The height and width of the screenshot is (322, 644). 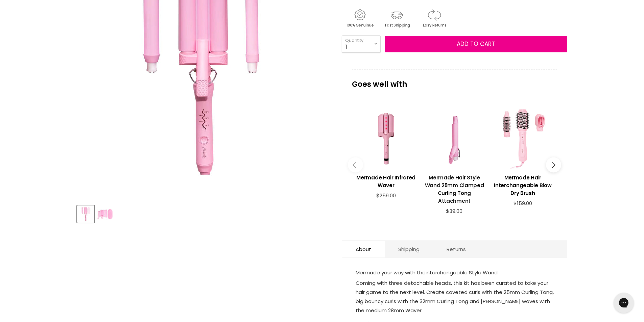 What do you see at coordinates (454, 211) in the screenshot?
I see `span: $39.00` at bounding box center [454, 211].